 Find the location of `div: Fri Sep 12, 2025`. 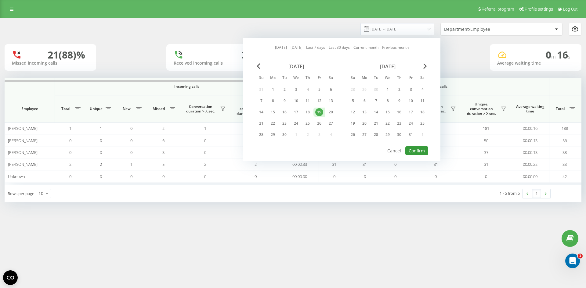

div: Fri Sep 12, 2025 is located at coordinates (319, 101).